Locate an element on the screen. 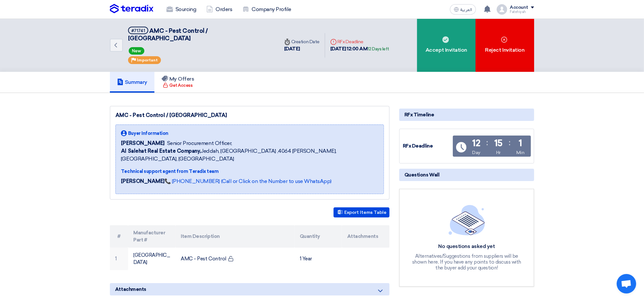 Image resolution: width=644 pixels, height=300 pixels. td: 1 Year is located at coordinates (318, 259).